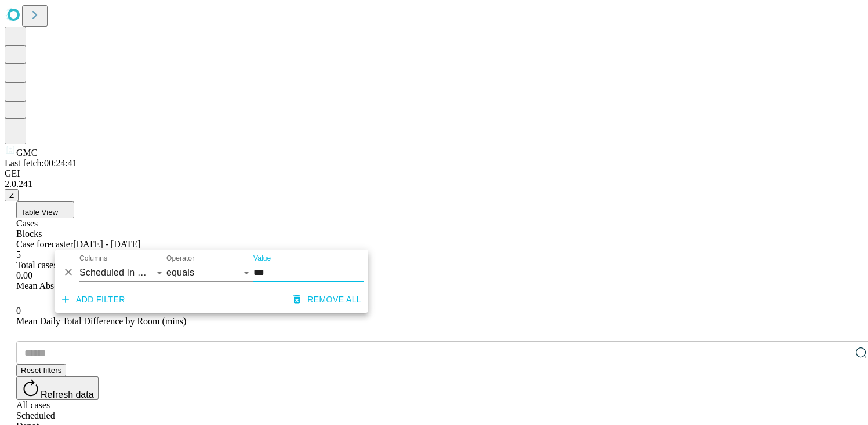 The image size is (868, 425). I want to click on span: Mean Daily Total Difference by Room (mins), so click(101, 321).